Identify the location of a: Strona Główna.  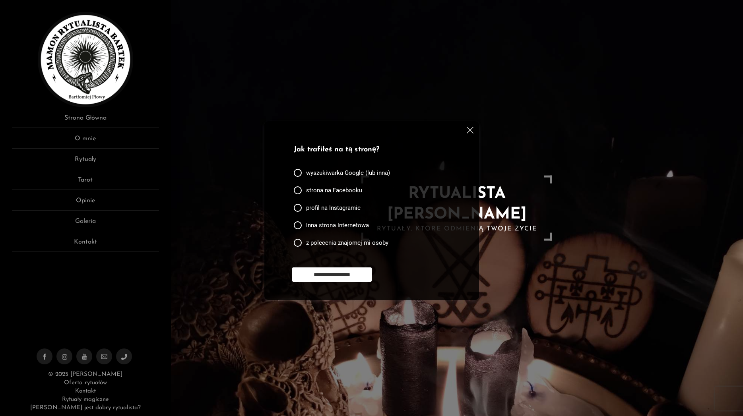
(85, 120).